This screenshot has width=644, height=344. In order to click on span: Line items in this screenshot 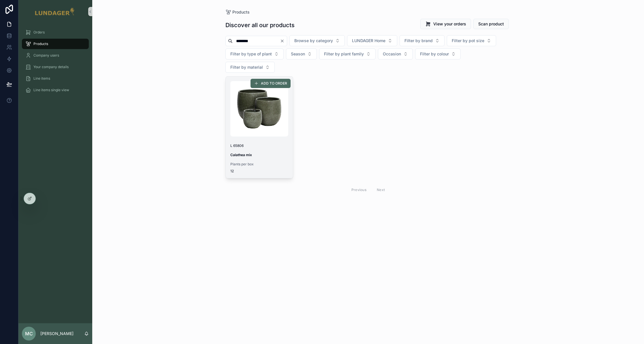, I will do `click(42, 78)`.